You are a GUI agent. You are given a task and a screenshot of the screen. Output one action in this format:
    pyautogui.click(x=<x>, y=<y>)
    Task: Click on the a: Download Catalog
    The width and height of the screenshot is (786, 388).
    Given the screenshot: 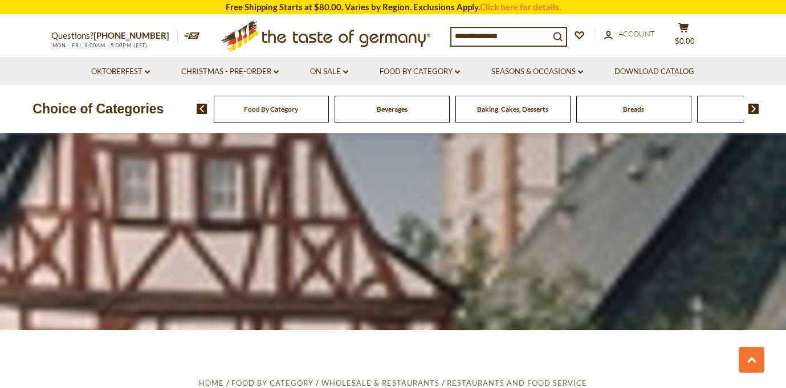 What is the action you would take?
    pyautogui.click(x=654, y=72)
    